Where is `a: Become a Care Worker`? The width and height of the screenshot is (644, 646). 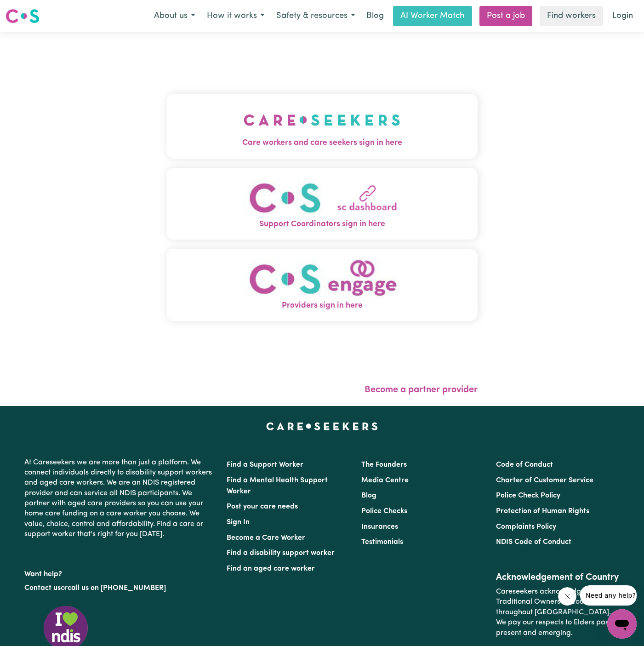
a: Become a Care Worker is located at coordinates (266, 538).